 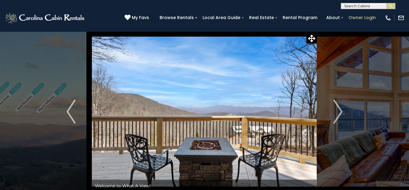 I want to click on img: mail-regular-white.png, so click(x=401, y=18).